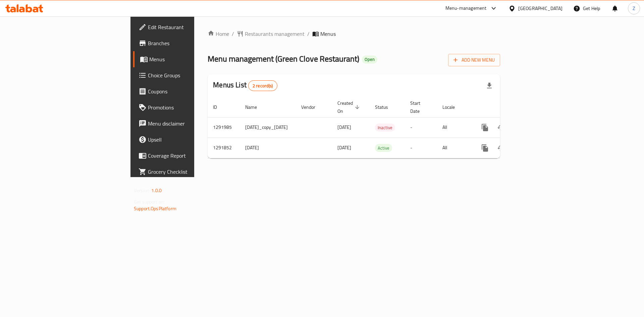  Describe the element at coordinates (185, 76) in the screenshot. I see `a: Choice Groups` at that location.